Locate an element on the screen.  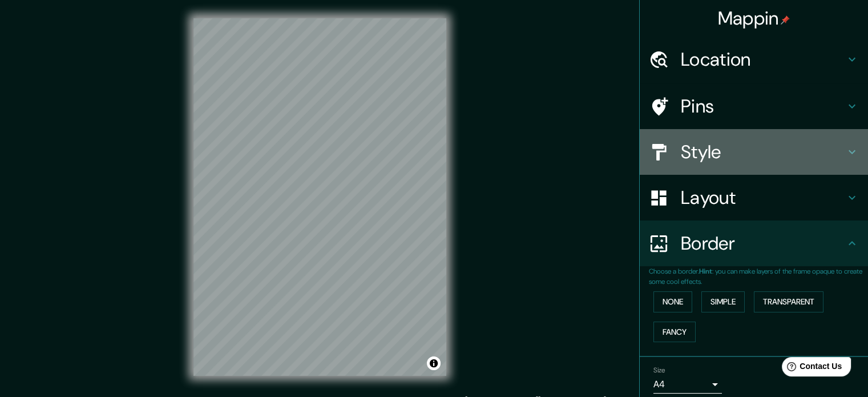
h4: Pins is located at coordinates (763, 106).